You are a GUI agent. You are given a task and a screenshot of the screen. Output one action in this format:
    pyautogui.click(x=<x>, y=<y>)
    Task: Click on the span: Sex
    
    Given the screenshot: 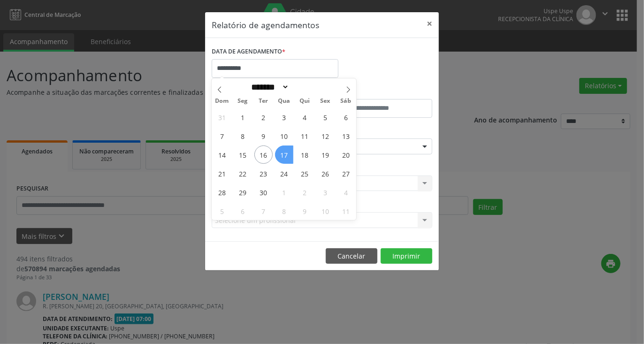 What is the action you would take?
    pyautogui.click(x=325, y=101)
    